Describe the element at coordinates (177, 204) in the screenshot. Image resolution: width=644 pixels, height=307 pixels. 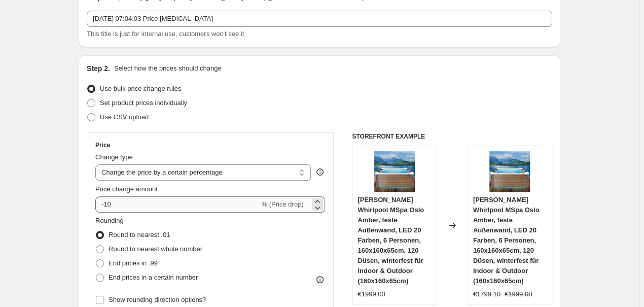
I see `input: -15` at that location.